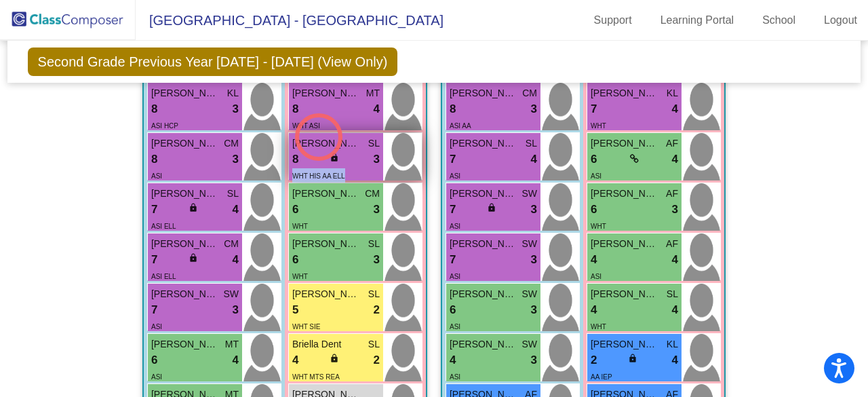 Image resolution: width=868 pixels, height=397 pixels. Describe the element at coordinates (319, 176) in the screenshot. I see `span: WHT HIS AA ELL` at that location.